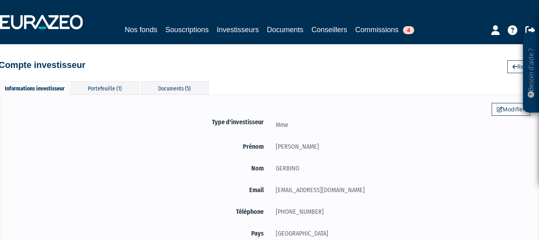 The width and height of the screenshot is (539, 240). What do you see at coordinates (139, 168) in the screenshot?
I see `label: Nom` at bounding box center [139, 168].